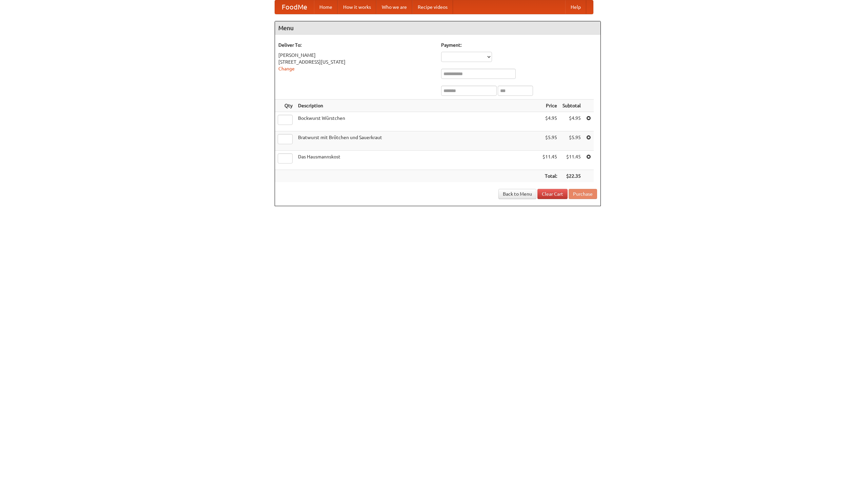  What do you see at coordinates (394, 7) in the screenshot?
I see `a: Who we are` at bounding box center [394, 7].